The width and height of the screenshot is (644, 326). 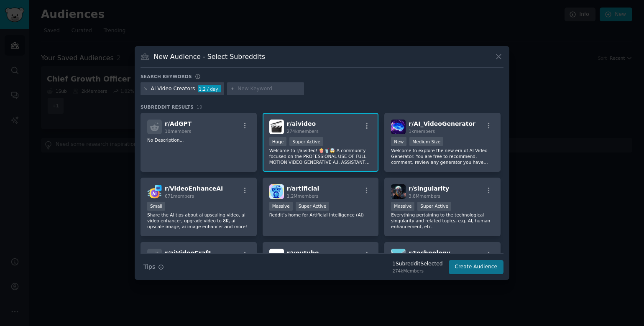 What do you see at coordinates (199, 107) in the screenshot?
I see `span: 19` at bounding box center [199, 107].